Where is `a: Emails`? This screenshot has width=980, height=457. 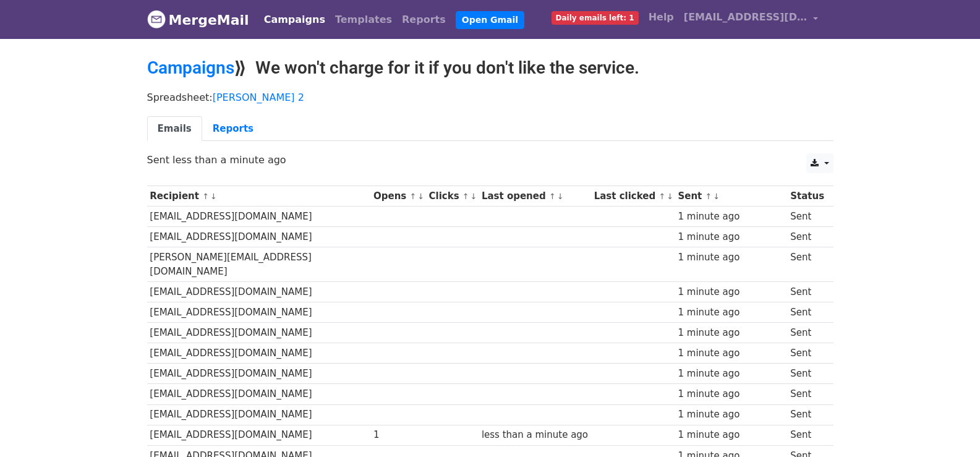
a: Emails is located at coordinates (174, 129).